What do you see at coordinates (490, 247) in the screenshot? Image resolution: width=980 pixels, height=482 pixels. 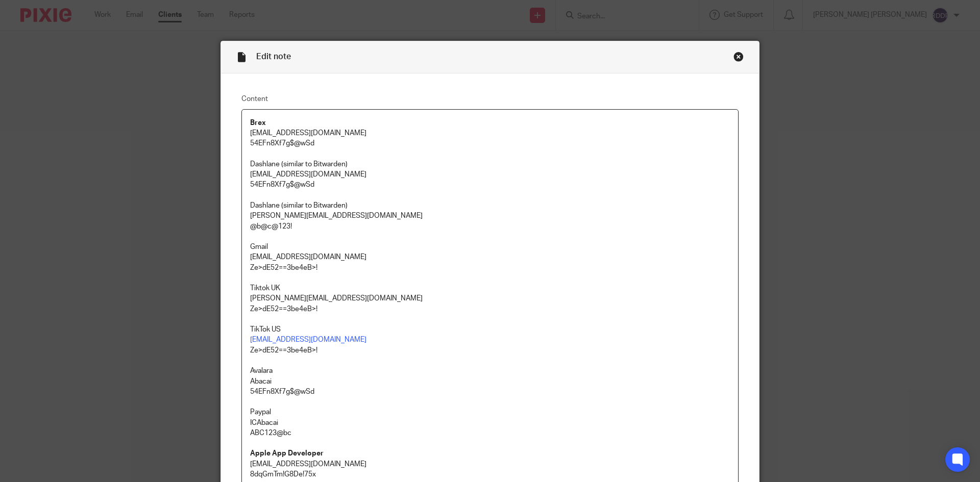 I see `p: Gmail` at bounding box center [490, 247].